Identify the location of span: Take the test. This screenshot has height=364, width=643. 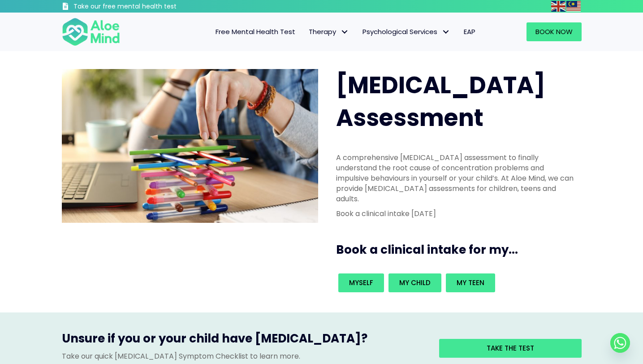
(510, 347).